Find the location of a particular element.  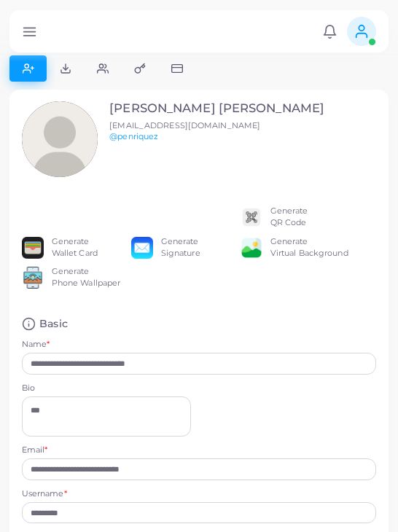

h4: Basic is located at coordinates (53, 324).